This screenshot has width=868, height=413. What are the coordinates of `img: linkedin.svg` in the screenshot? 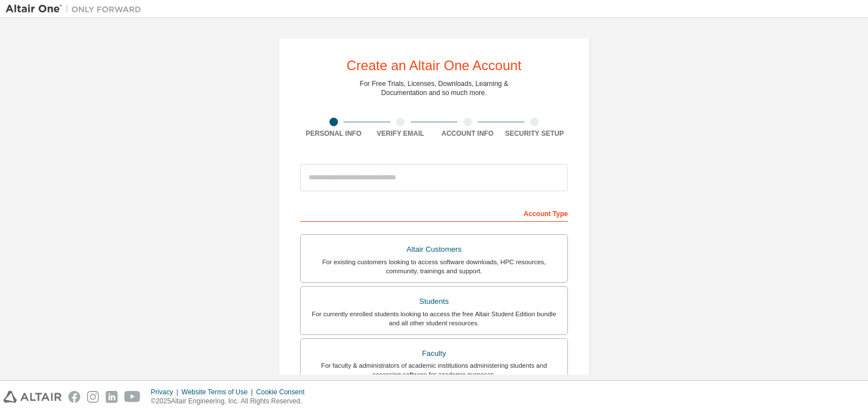 It's located at (111, 396).